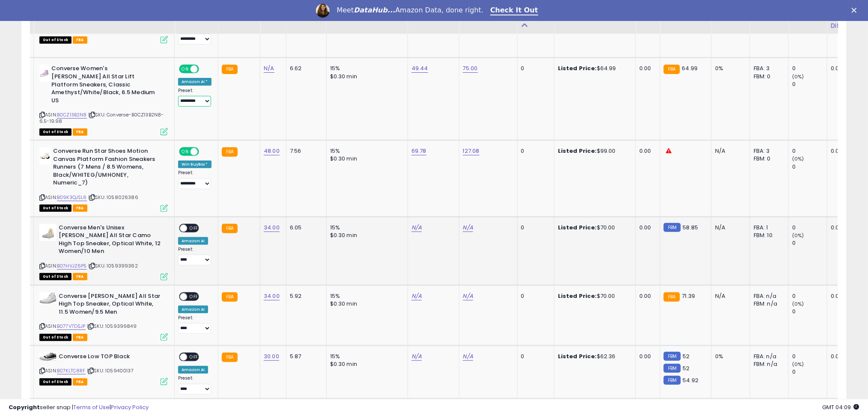  What do you see at coordinates (113, 266) in the screenshot?
I see `span: | SKU: 1059399362` at bounding box center [113, 266].